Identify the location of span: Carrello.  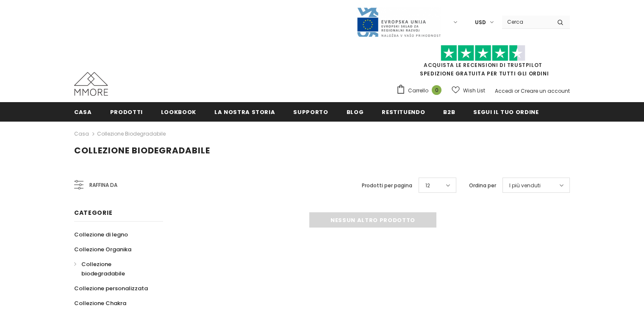
(418, 91).